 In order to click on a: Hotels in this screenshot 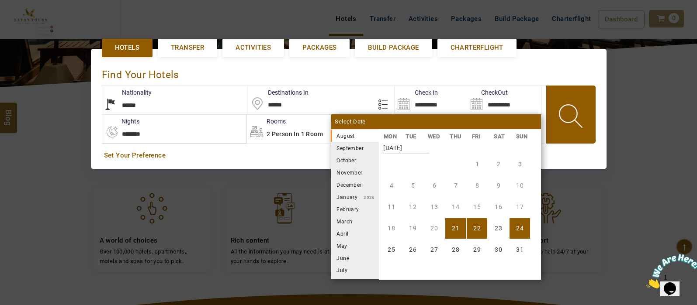, I will do `click(127, 48)`.